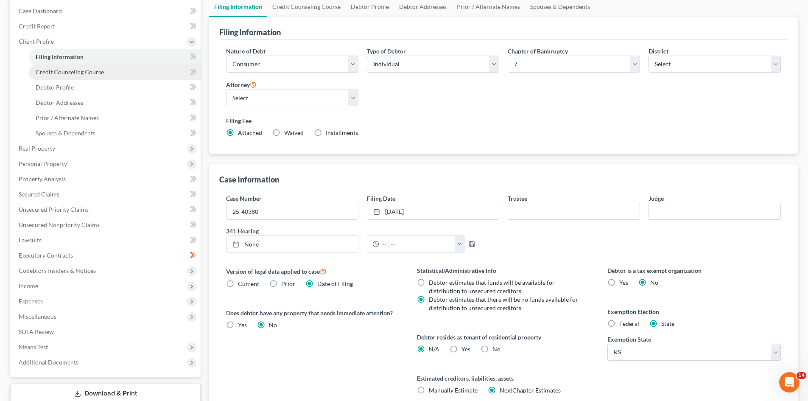 The width and height of the screenshot is (808, 401). What do you see at coordinates (106, 11) in the screenshot?
I see `a: Case Dashboard` at bounding box center [106, 11].